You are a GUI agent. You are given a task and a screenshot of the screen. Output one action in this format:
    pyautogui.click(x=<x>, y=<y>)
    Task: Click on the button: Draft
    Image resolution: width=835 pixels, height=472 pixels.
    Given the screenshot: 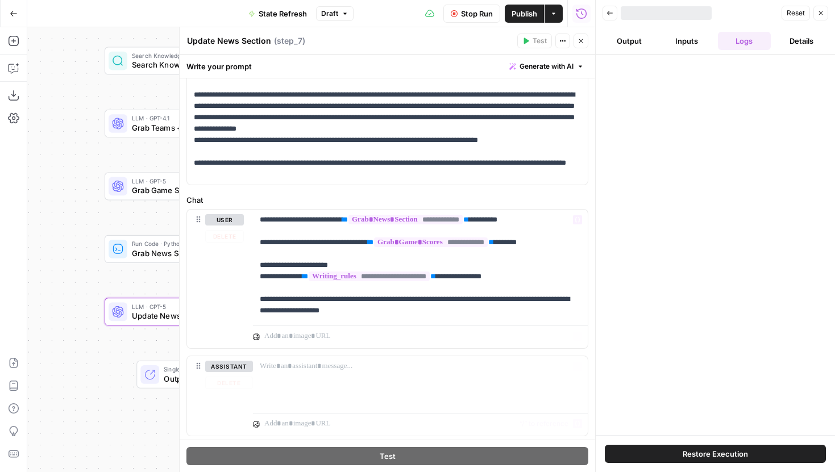 What is the action you would take?
    pyautogui.click(x=335, y=14)
    